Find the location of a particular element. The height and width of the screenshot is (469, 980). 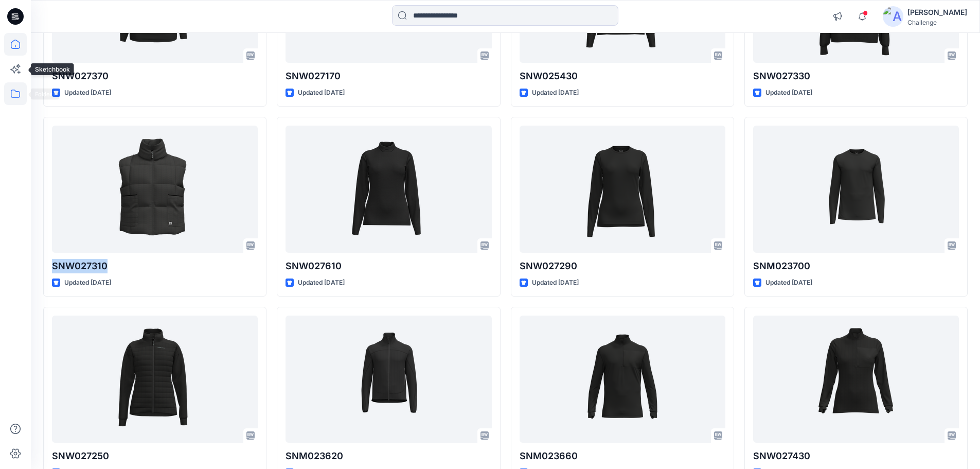

a: SNW027430 is located at coordinates (856, 379).